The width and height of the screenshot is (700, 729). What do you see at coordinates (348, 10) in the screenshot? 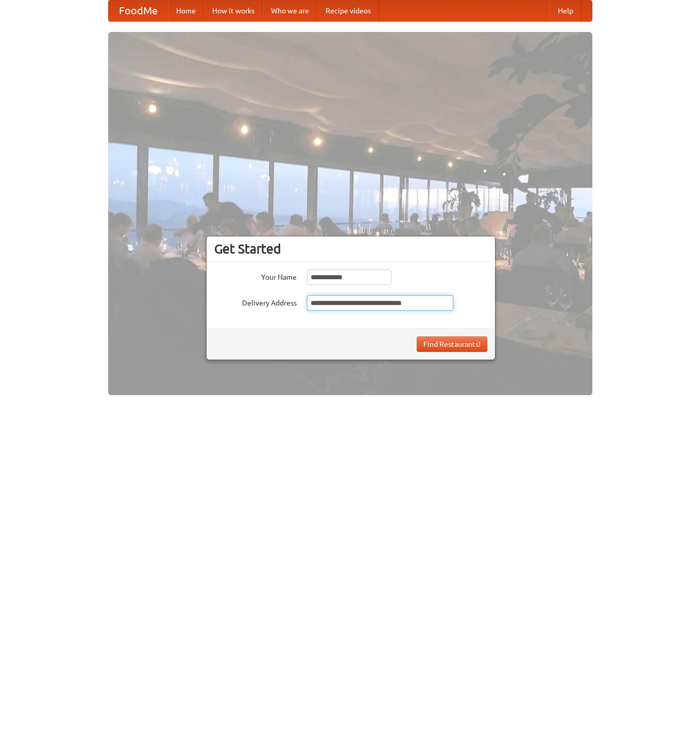
I see `a: Recipe videos` at bounding box center [348, 10].